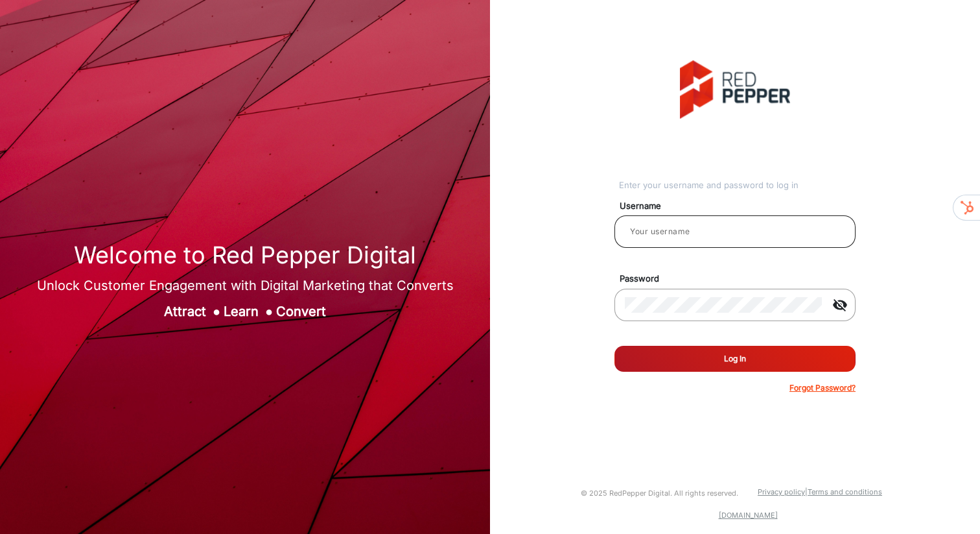  Describe the element at coordinates (781, 492) in the screenshot. I see `a: Privacy policy` at that location.